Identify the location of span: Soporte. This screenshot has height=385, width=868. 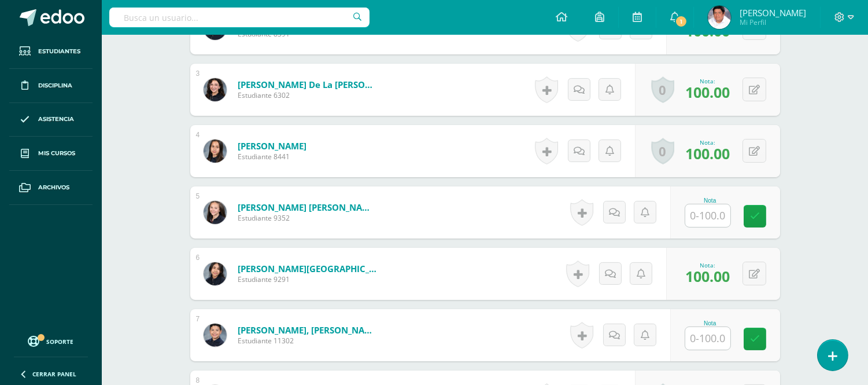
(61, 342).